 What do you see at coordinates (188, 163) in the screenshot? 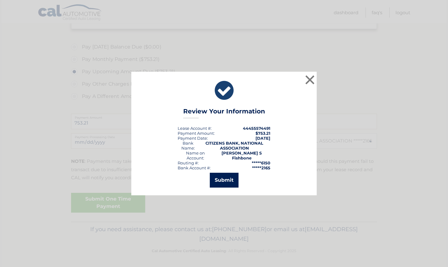
I see `div: Routing #:` at bounding box center [188, 163].